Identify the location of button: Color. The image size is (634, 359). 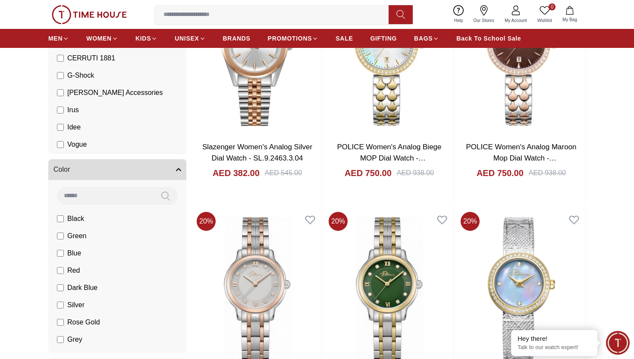
(117, 170).